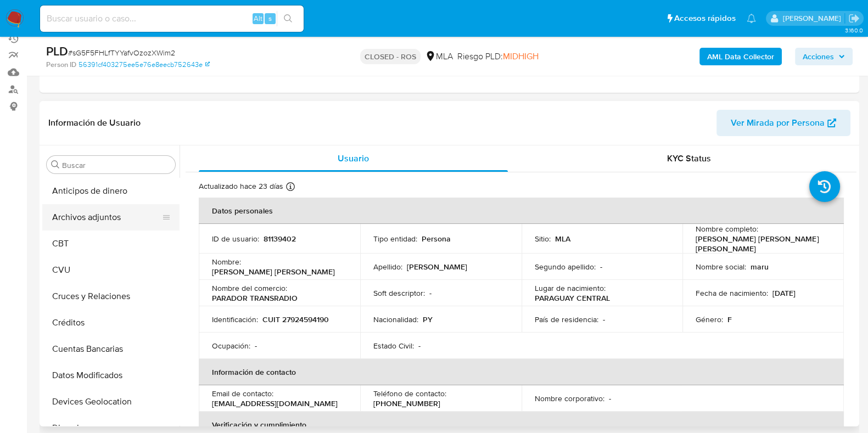 This screenshot has width=868, height=433. What do you see at coordinates (396, 319) in the screenshot?
I see `p: Nacionalidad :` at bounding box center [396, 319].